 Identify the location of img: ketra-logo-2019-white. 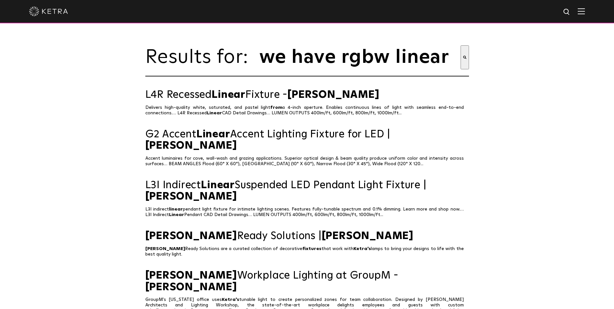
(49, 11).